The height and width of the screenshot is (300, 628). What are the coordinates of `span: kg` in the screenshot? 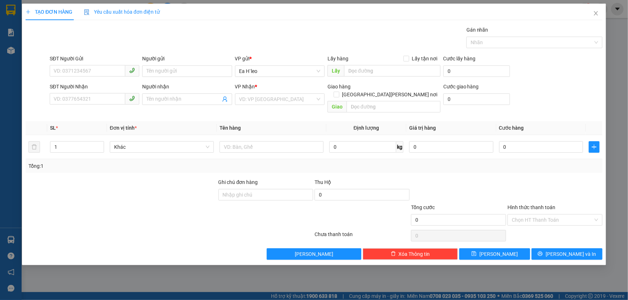 It's located at (400, 147).